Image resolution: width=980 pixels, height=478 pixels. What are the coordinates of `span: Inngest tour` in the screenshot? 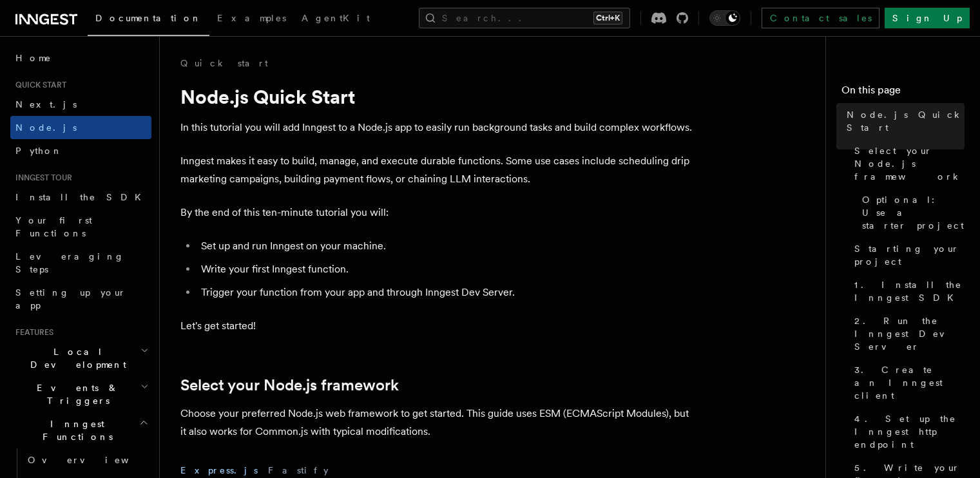 It's located at (42, 178).